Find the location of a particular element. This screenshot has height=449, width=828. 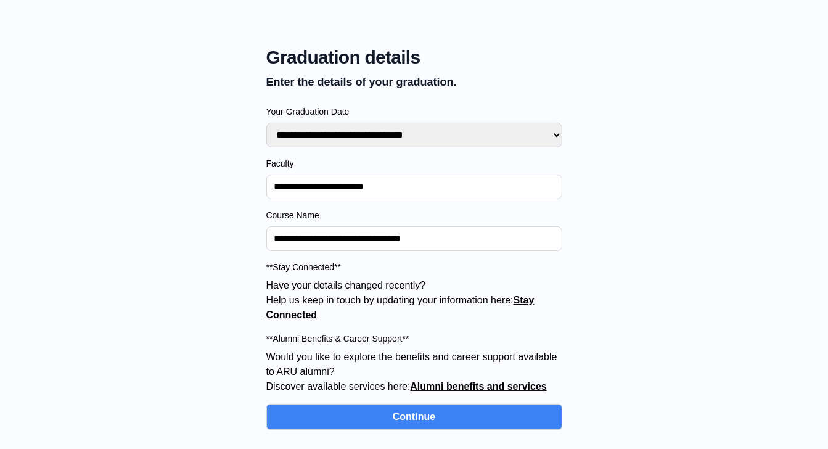

label: Faculty is located at coordinates (414, 163).